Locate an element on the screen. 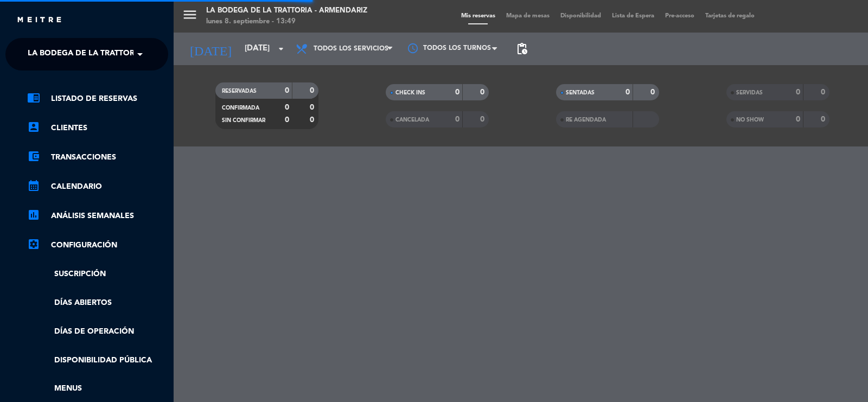 This screenshot has width=868, height=402. i: settings_applications is located at coordinates (34, 244).